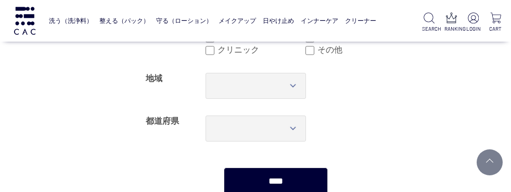  I want to click on a: 日やけ止め, so click(278, 21).